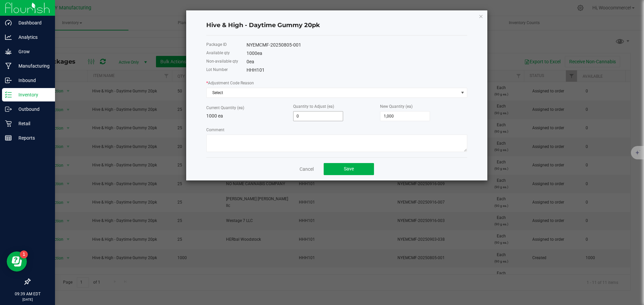 This screenshot has width=644, height=305. Describe the element at coordinates (337, 26) in the screenshot. I see `h4: Hive & High - Daytime Gummy 20pk` at that location.